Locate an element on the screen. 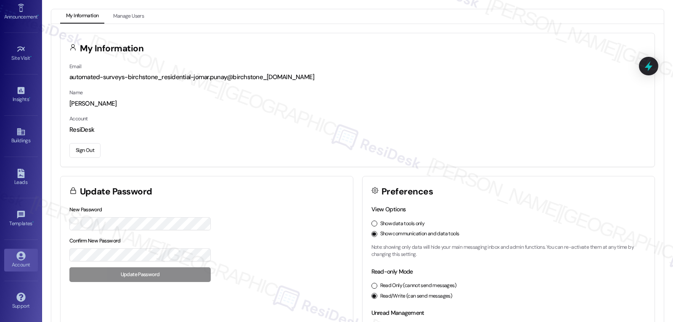 This screenshot has height=322, width=673. a: Site Visit • is located at coordinates (21, 53).